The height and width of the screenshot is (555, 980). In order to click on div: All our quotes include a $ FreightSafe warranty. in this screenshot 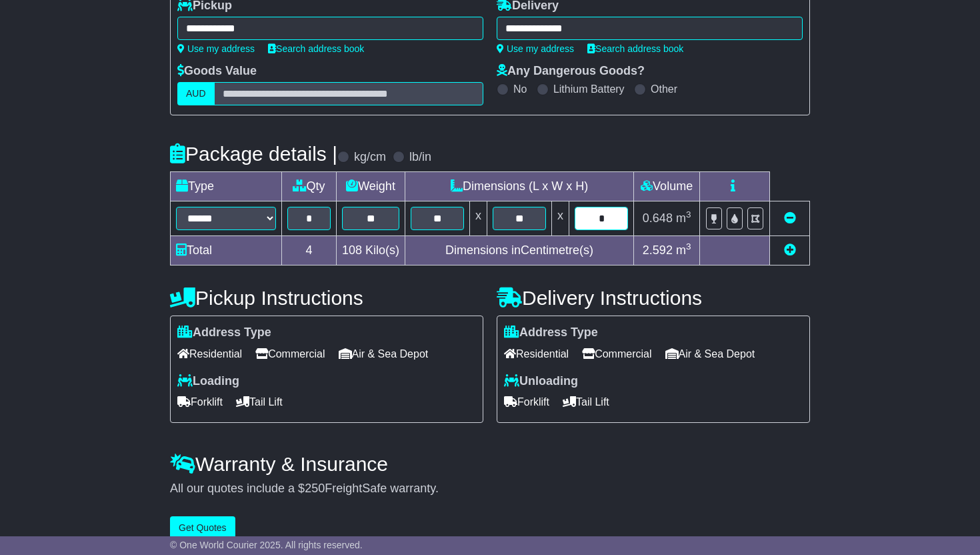, I will do `click(490, 489)`.